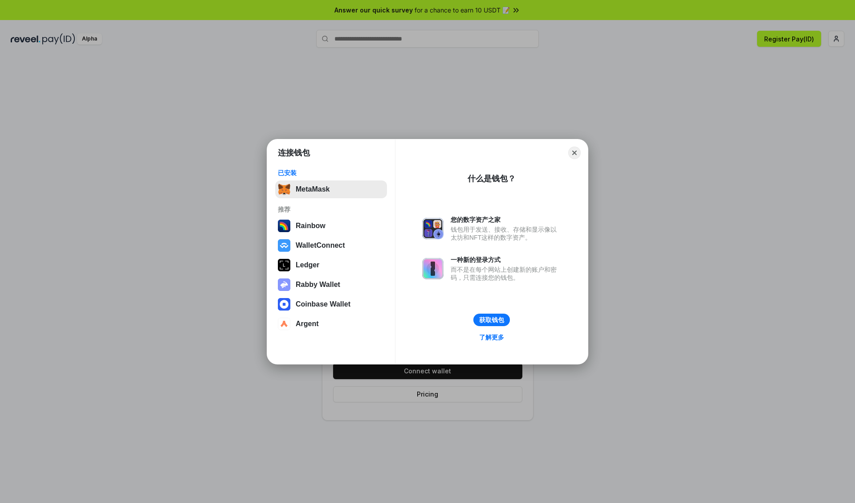 Image resolution: width=855 pixels, height=503 pixels. I want to click on button: 获取钱包, so click(492, 320).